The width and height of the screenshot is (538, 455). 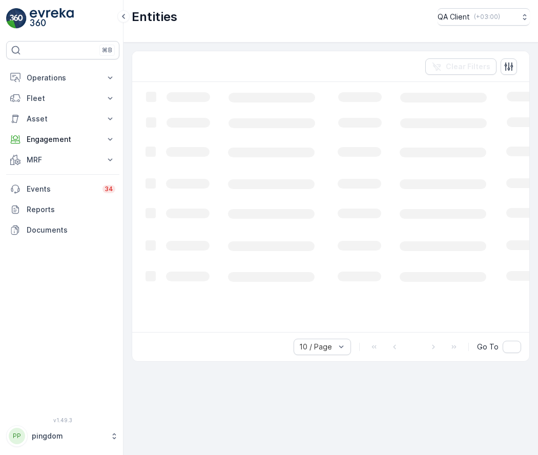 What do you see at coordinates (62, 98) in the screenshot?
I see `p: Fleet` at bounding box center [62, 98].